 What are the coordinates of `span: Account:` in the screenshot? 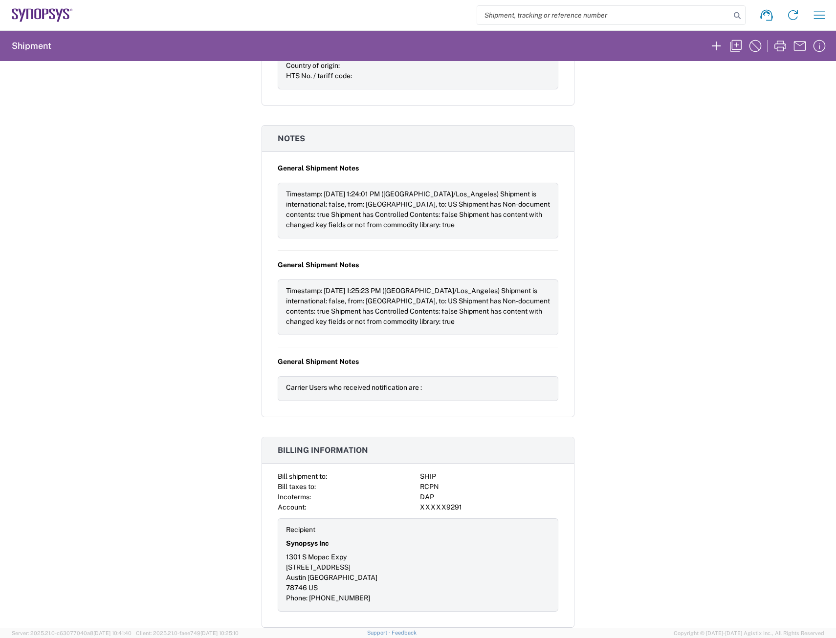 It's located at (292, 507).